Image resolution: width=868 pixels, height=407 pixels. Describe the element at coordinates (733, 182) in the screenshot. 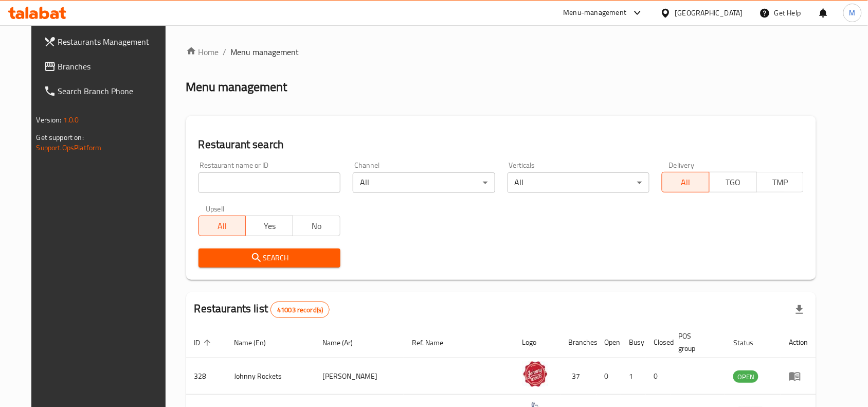

I see `button: TGO` at that location.